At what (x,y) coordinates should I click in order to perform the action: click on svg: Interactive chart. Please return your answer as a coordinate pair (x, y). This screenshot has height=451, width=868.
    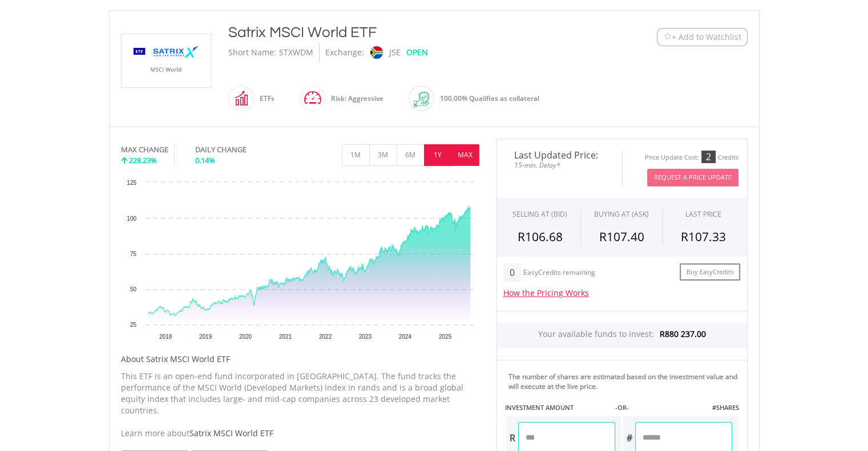
    Looking at the image, I should click on (300, 263).